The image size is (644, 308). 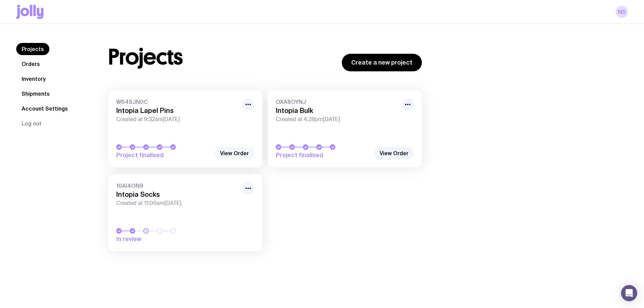 I want to click on a: Account Settings, so click(x=45, y=108).